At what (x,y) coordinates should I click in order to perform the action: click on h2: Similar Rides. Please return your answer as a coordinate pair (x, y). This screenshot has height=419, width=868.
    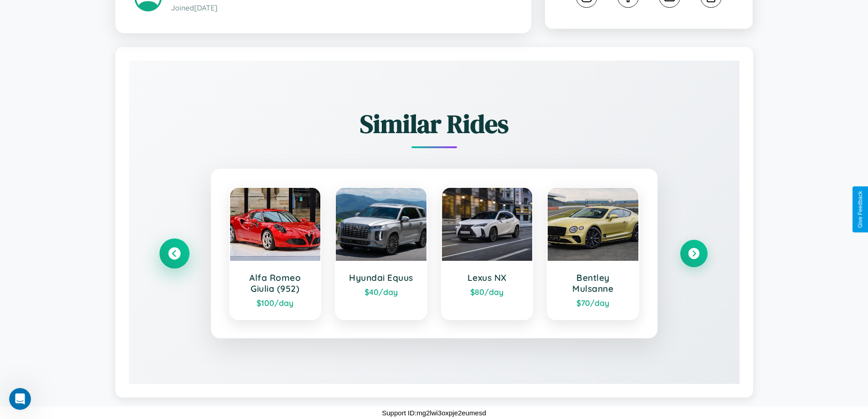
    Looking at the image, I should click on (434, 124).